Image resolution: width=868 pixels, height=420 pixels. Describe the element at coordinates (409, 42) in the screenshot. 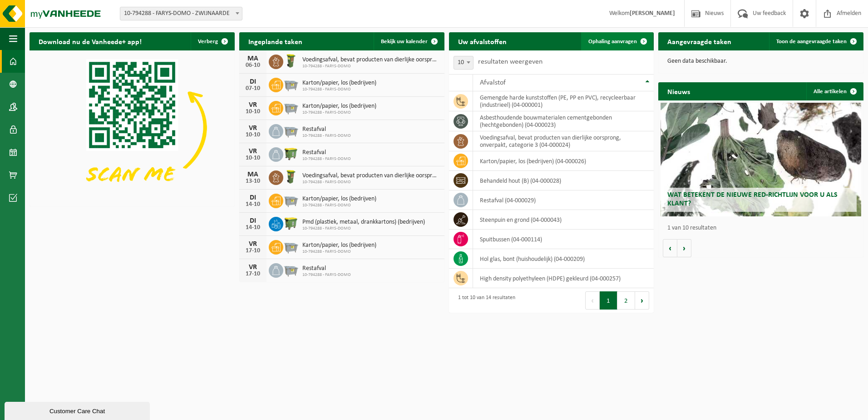

I see `a: Bekijk uw kalender` at that location.